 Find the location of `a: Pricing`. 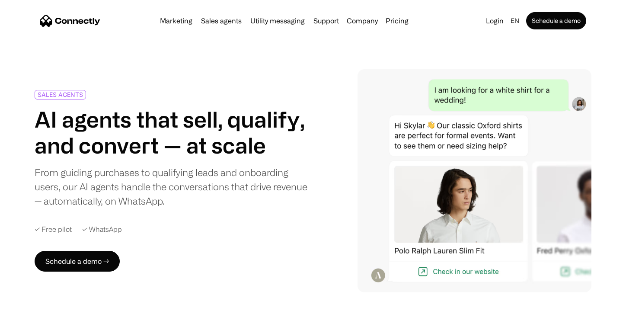

a: Pricing is located at coordinates (397, 21).